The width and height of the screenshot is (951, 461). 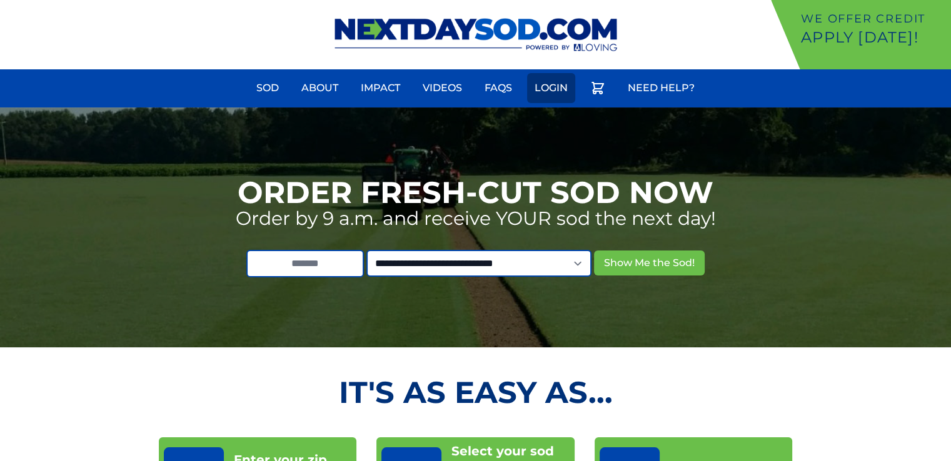 I want to click on a: FAQs, so click(x=498, y=88).